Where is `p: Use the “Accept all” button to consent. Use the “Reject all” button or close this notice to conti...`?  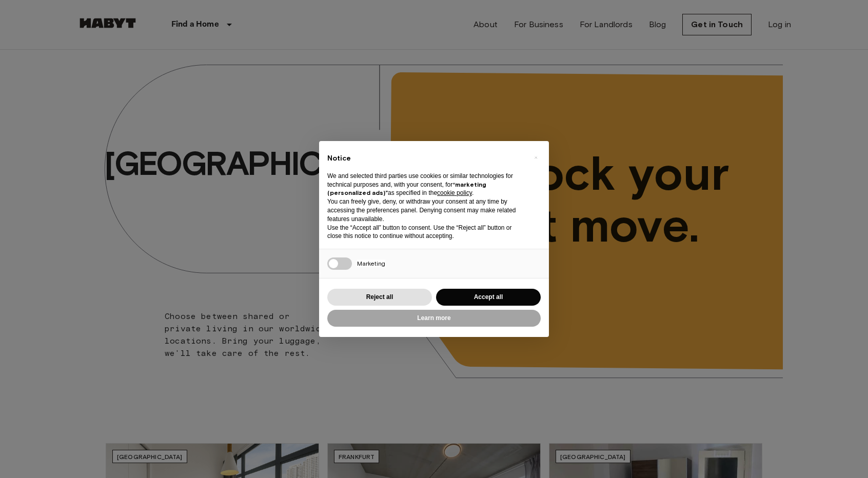
p: Use the “Accept all” button to consent. Use the “Reject all” button or close this notice to conti... is located at coordinates (426, 232).